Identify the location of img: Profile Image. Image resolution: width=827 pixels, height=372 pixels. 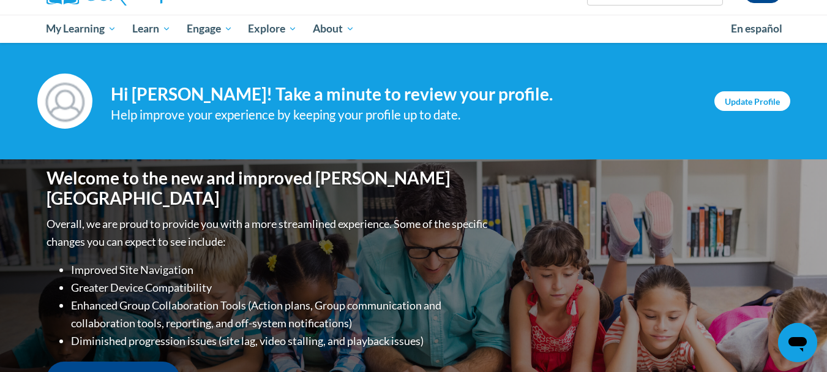
(65, 101).